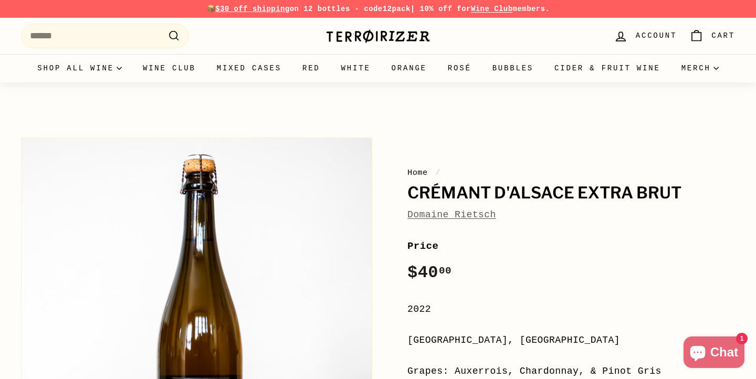  I want to click on a: Mixed Cases, so click(249, 68).